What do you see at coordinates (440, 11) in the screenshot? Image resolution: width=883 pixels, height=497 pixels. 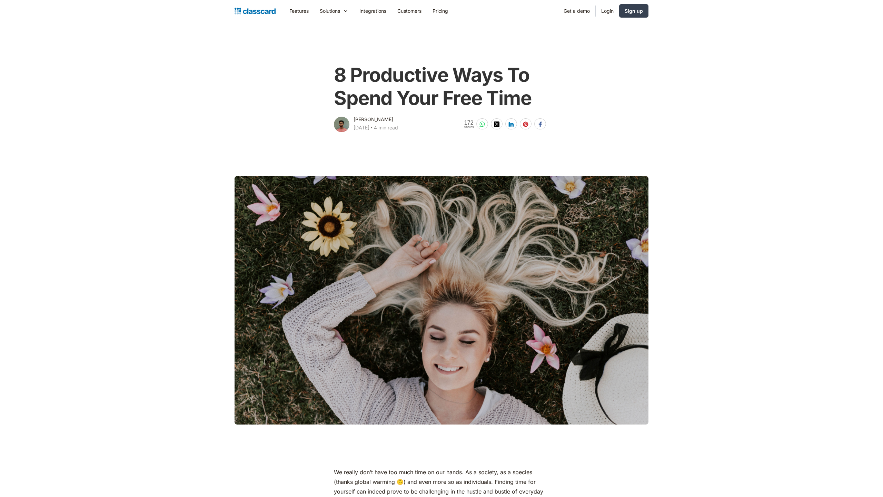 I see `a: Pricing` at bounding box center [440, 11].